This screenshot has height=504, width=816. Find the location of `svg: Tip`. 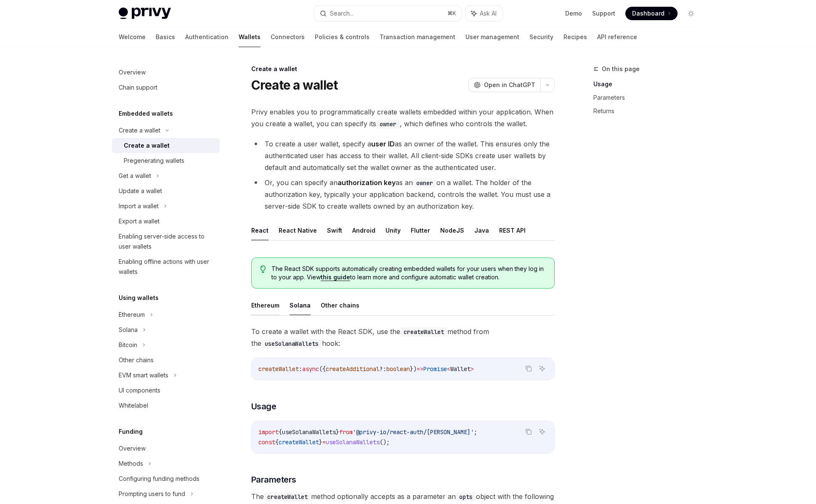

svg: Tip is located at coordinates (263, 269).